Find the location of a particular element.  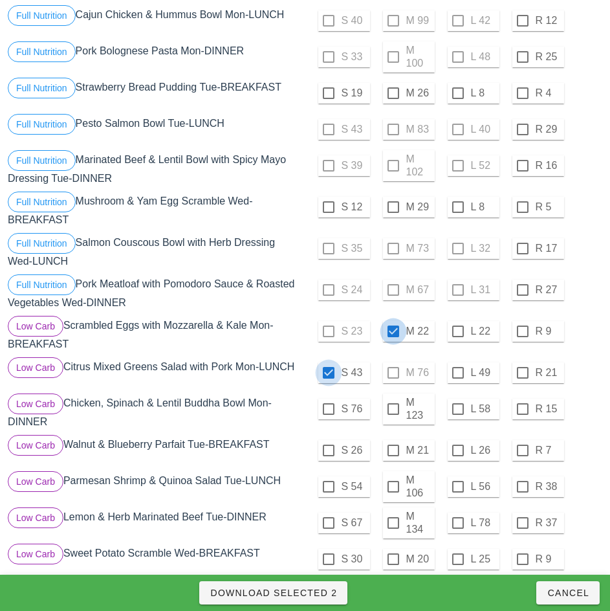

div: Sweet Potato Scramble Wed-BREAKFAST is located at coordinates (155, 559).